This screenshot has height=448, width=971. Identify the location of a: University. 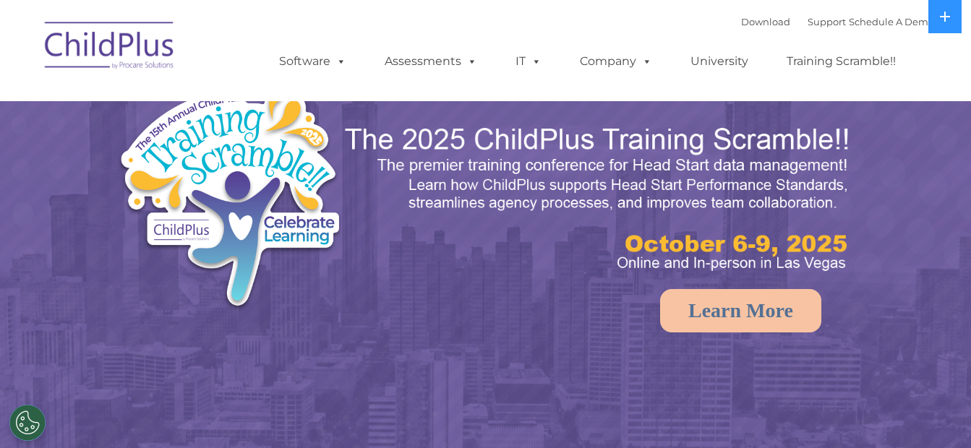
(719, 61).